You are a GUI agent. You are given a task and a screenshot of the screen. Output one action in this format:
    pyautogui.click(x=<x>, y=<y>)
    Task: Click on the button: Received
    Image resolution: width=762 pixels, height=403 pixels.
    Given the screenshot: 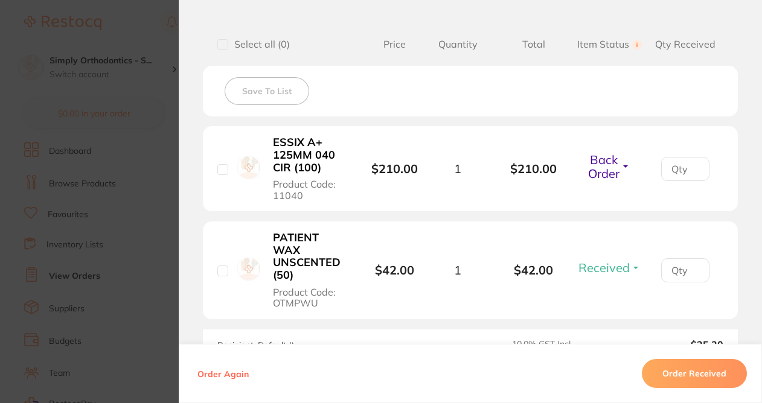 What is the action you would take?
    pyautogui.click(x=609, y=267)
    